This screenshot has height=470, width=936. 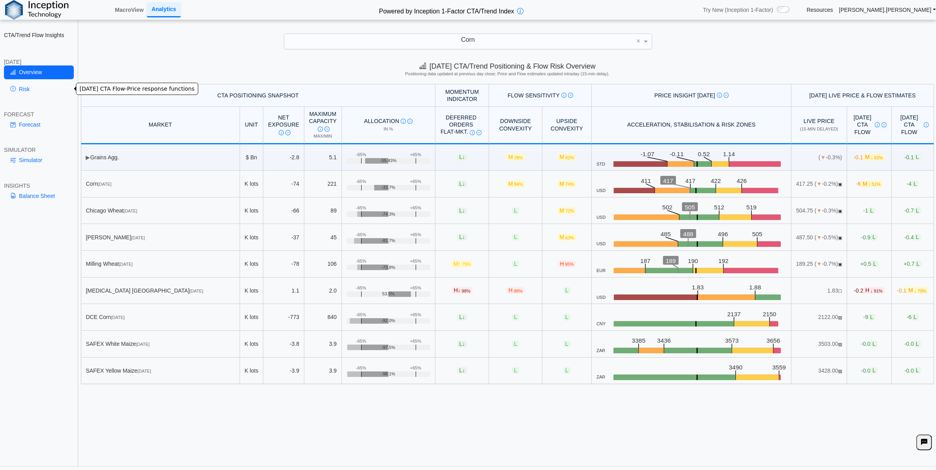 What do you see at coordinates (388, 241) in the screenshot?
I see `span: -81.7%` at bounding box center [388, 241].